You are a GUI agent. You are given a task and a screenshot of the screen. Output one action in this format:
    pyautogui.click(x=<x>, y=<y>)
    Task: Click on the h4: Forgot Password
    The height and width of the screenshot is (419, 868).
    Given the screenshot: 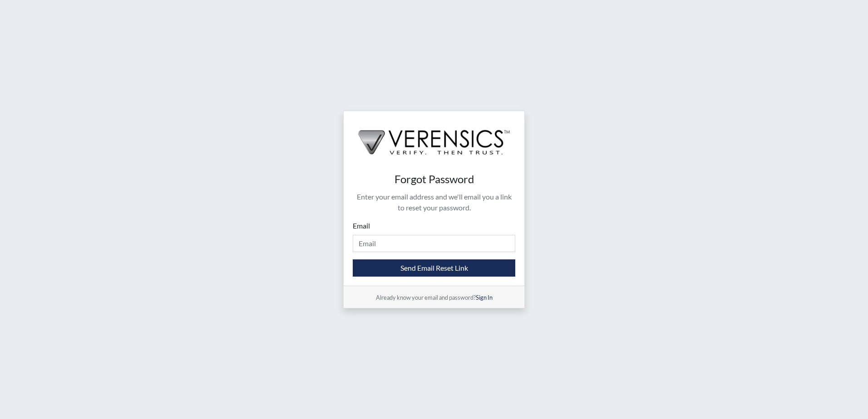 What is the action you would take?
    pyautogui.click(x=434, y=179)
    